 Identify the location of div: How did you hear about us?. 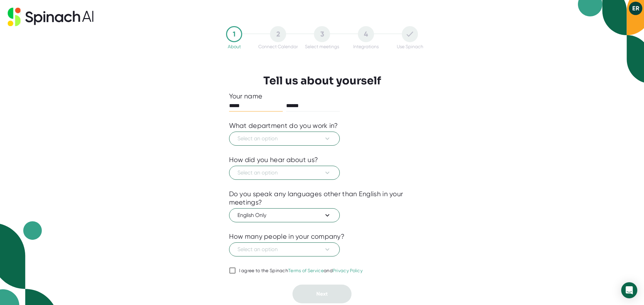
(274, 160).